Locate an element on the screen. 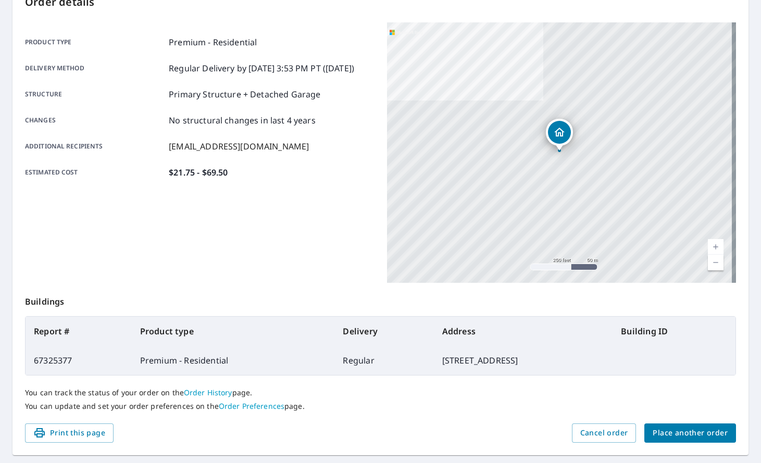  th: Report # is located at coordinates (79, 331).